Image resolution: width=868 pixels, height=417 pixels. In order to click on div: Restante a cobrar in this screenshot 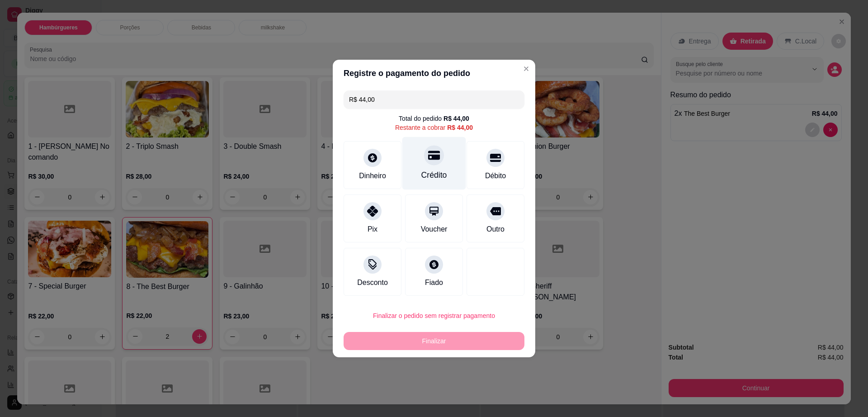, I will do `click(434, 128)`.